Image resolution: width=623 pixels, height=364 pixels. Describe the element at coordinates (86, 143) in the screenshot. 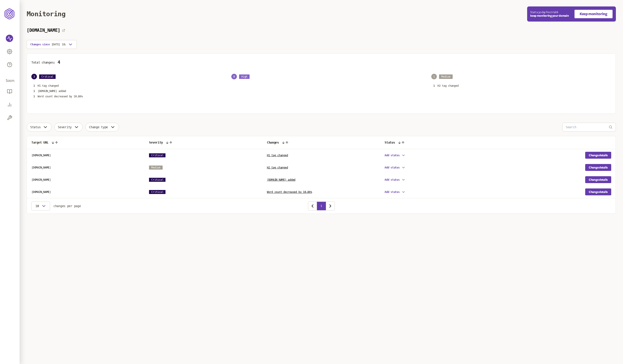

I see `th: Target URL` at that location.